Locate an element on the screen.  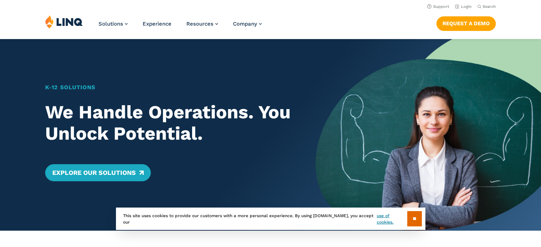
button: Open Search Bar is located at coordinates (487, 6).